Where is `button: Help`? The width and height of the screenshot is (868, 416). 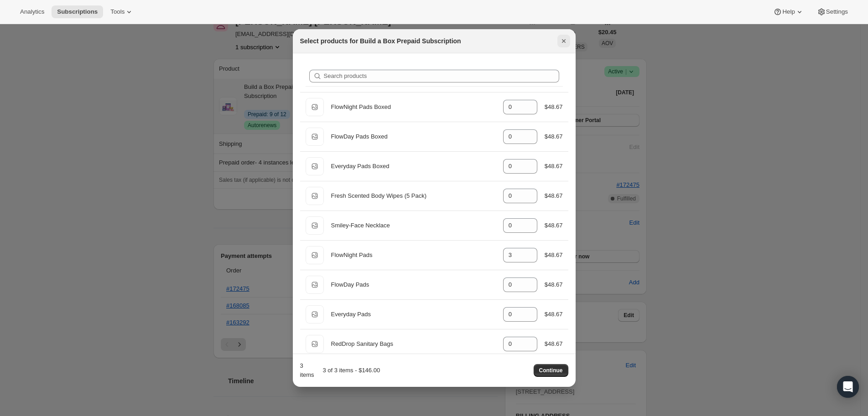
button: Help is located at coordinates (788, 12).